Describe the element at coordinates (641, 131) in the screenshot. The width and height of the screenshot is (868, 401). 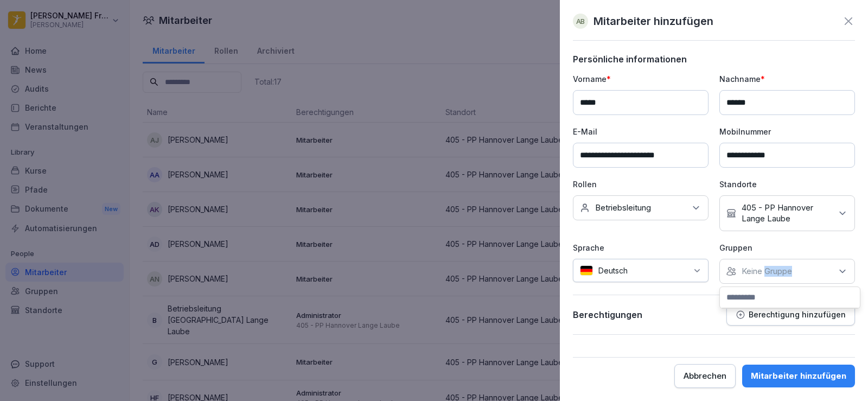
I see `p: E-Mail` at that location.